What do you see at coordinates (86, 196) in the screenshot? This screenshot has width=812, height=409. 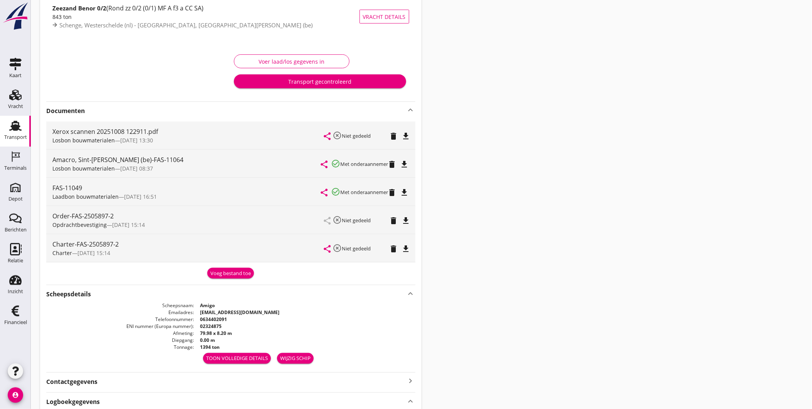 I see `span: Laadbon bouwmaterialen` at bounding box center [86, 196].